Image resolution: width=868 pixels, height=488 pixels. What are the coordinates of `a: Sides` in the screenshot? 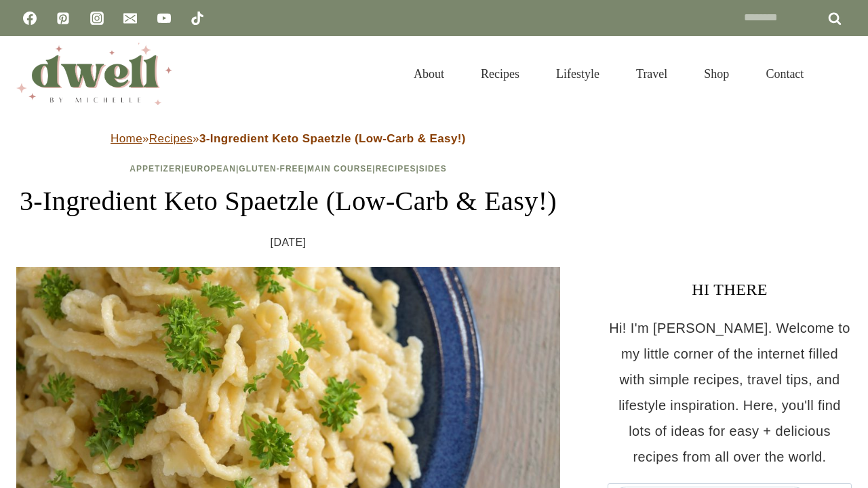 It's located at (432, 168).